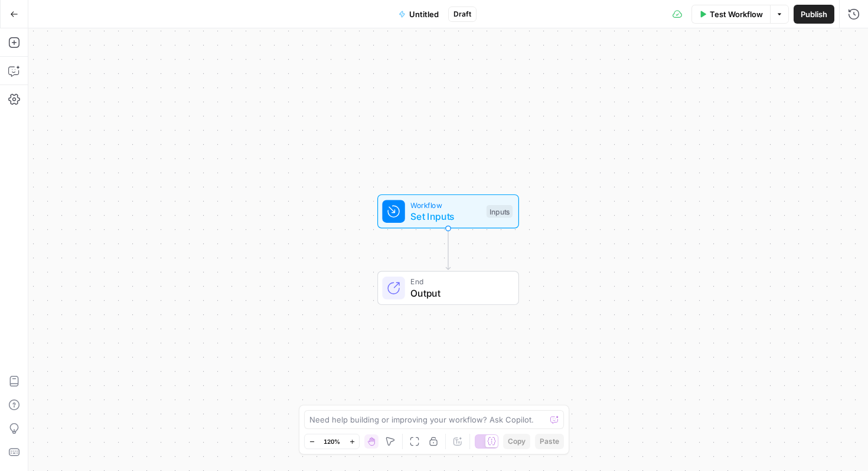  I want to click on button: Test Workflow, so click(730, 14).